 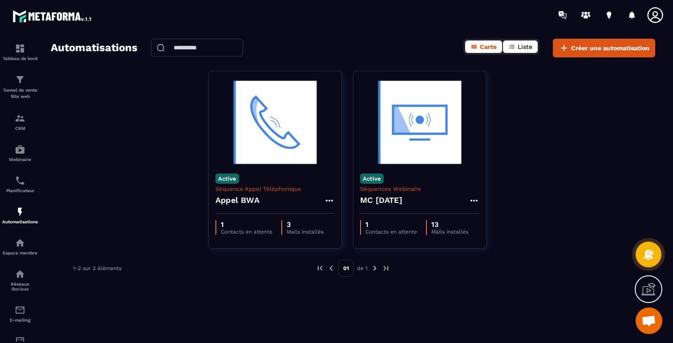 What do you see at coordinates (604, 48) in the screenshot?
I see `button: Créer une automatisation` at bounding box center [604, 48].